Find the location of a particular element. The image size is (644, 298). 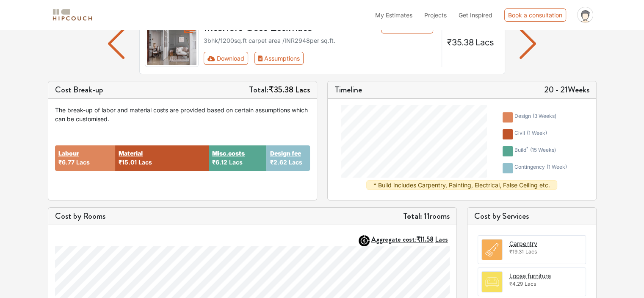

span: ₹2.62 is located at coordinates (278, 162).